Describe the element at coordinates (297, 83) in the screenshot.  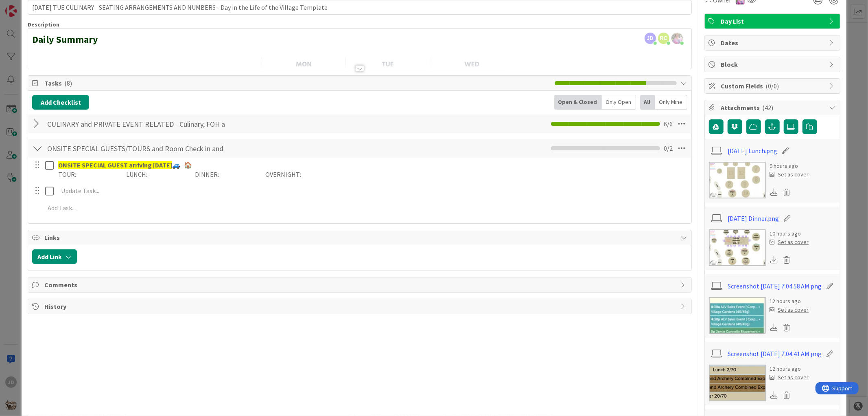
I see `span: Tasks` at that location.